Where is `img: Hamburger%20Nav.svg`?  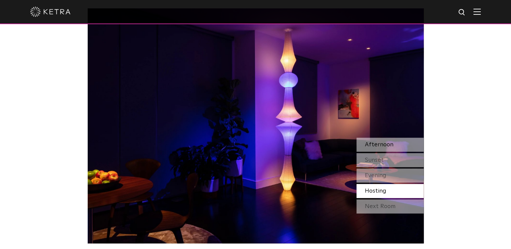
img: Hamburger%20Nav.svg is located at coordinates (477, 11).